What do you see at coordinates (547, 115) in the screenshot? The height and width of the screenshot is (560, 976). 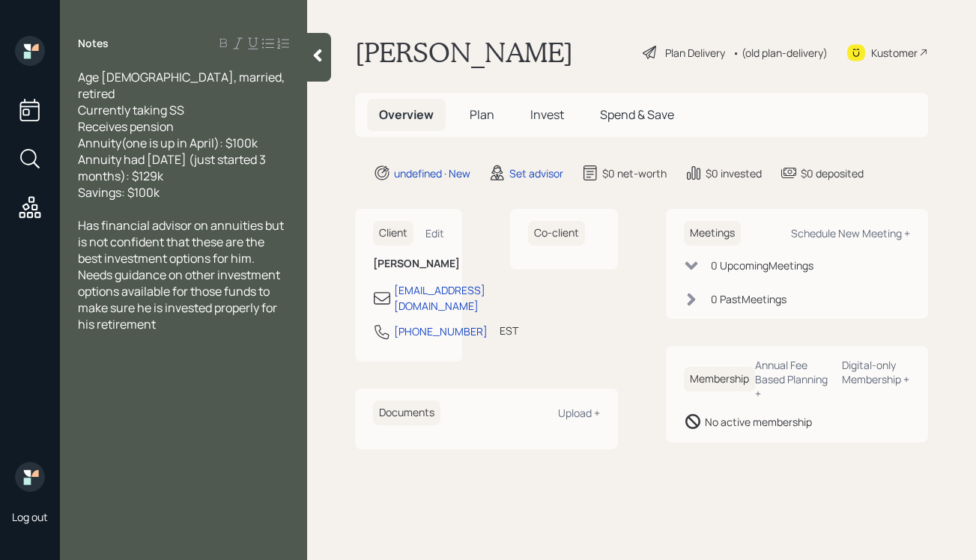 I see `span: Invest` at bounding box center [547, 115].